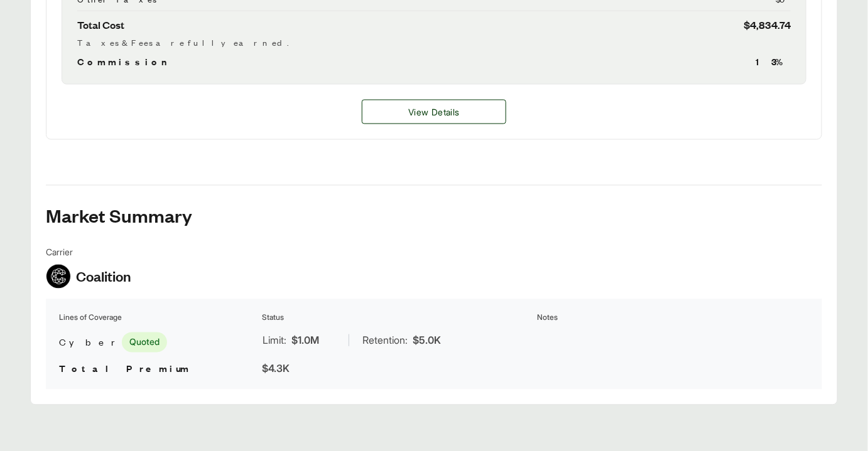 This screenshot has height=451, width=868. What do you see at coordinates (276, 369) in the screenshot?
I see `span: $4.3K` at bounding box center [276, 369].